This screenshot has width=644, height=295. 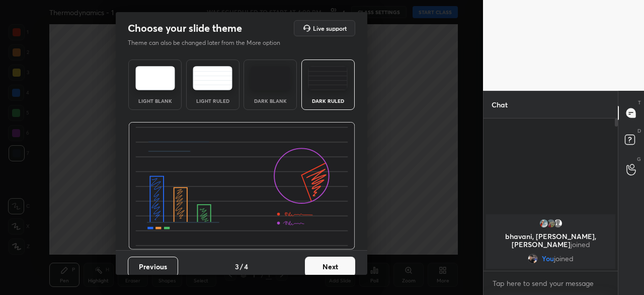 I want to click on img: darkRuledThemeBanner.864f114c.svg, so click(x=242, y=186).